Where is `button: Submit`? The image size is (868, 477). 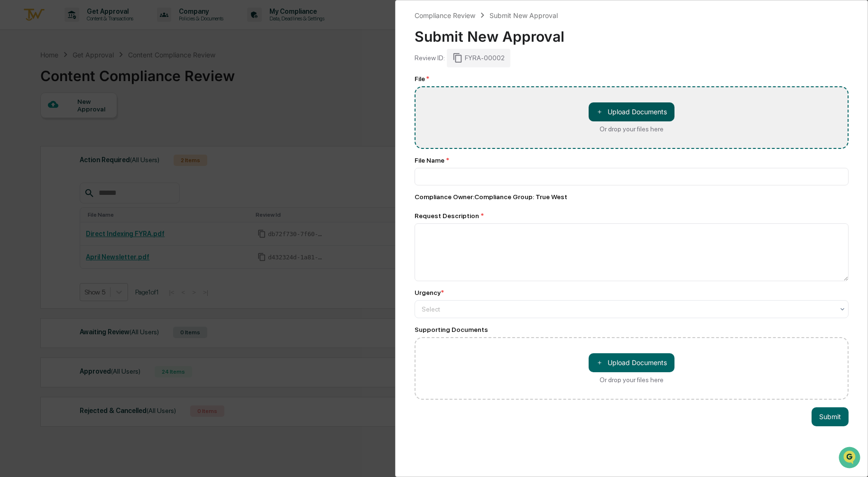 button: Submit is located at coordinates (830, 417).